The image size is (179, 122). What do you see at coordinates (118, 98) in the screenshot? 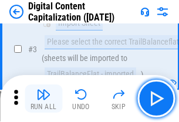
I see `button: Skip` at bounding box center [118, 98].